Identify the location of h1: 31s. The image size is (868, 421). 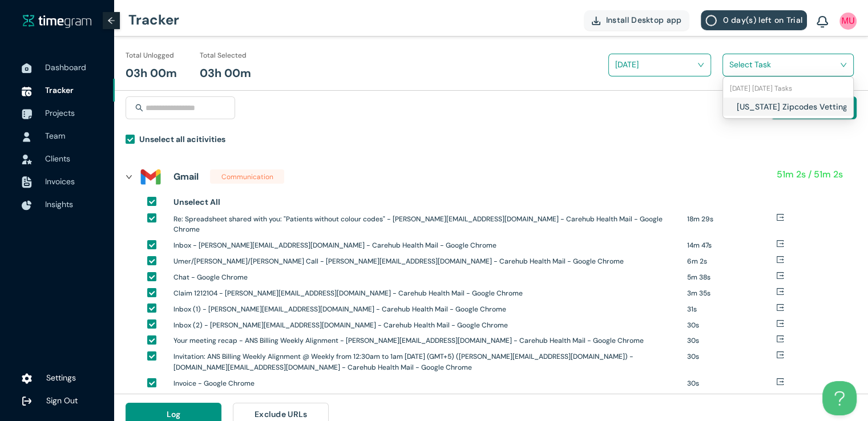
(732, 309).